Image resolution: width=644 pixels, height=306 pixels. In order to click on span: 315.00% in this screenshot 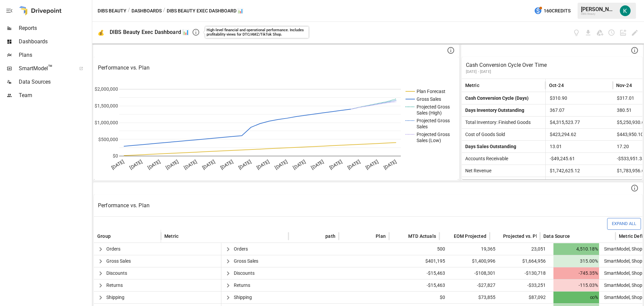, I will do `click(576, 261)`.